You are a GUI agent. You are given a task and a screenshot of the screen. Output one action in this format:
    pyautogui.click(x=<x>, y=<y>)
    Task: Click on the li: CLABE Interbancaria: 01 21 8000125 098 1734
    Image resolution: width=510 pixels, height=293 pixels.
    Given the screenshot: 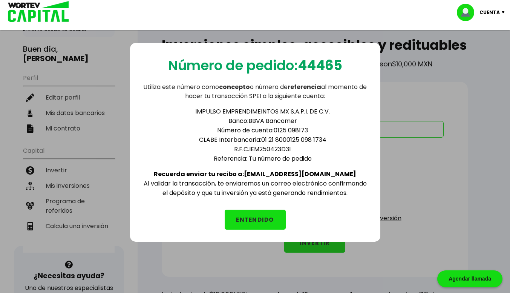 What is the action you would take?
    pyautogui.click(x=263, y=139)
    